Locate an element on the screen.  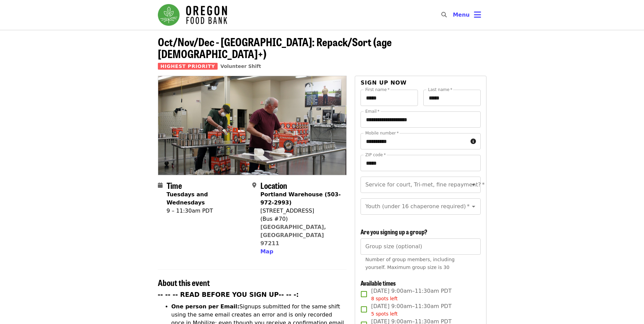
input: Email is located at coordinates (420, 120).